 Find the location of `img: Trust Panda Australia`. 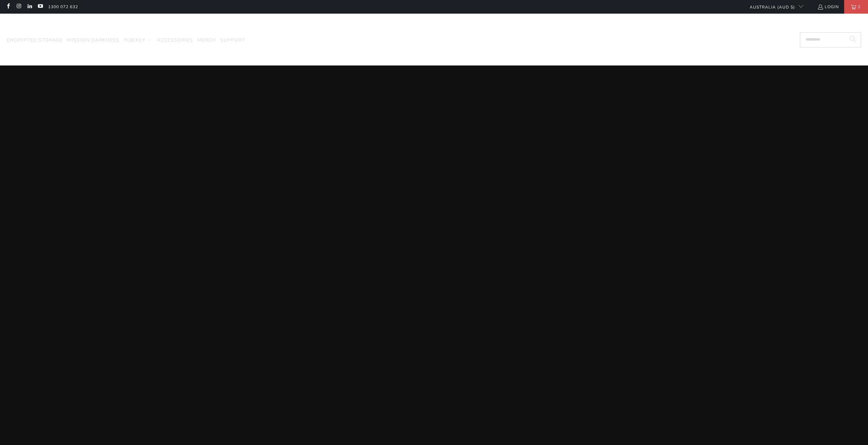

img: Trust Panda Australia is located at coordinates (434, 24).